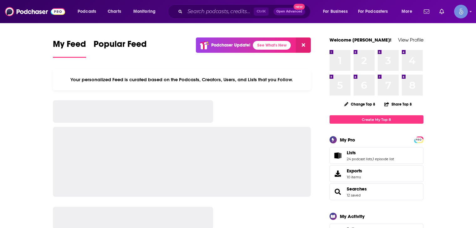  What do you see at coordinates (69, 48) in the screenshot?
I see `a: My Feed` at bounding box center [69, 48].